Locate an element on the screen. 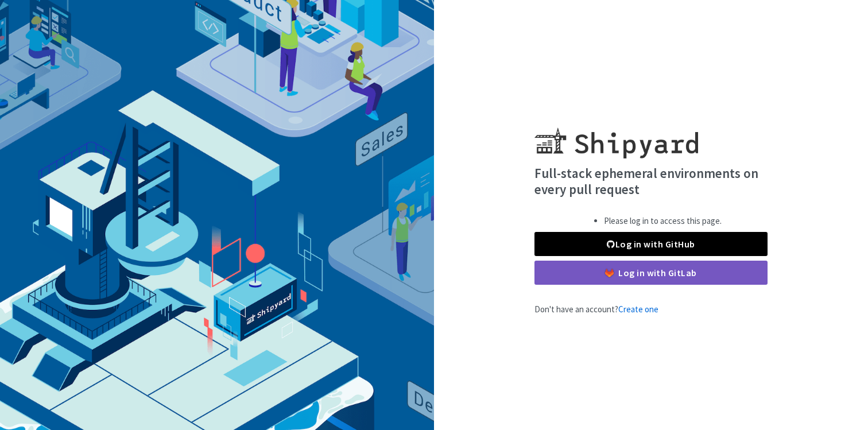 The image size is (868, 430). a: Log in with GitLab is located at coordinates (651, 273).